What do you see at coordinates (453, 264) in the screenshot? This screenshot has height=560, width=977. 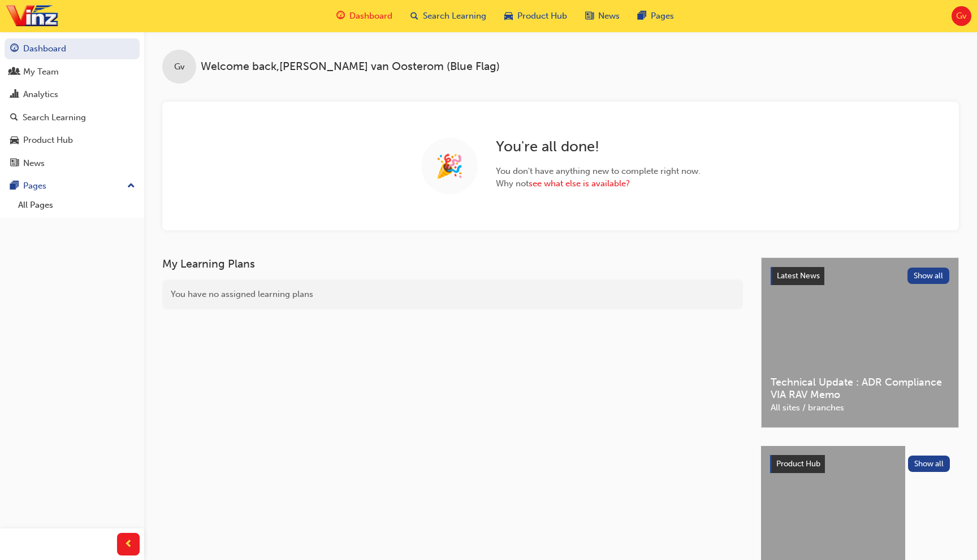 I see `h3: My Learning Plans` at bounding box center [453, 264].